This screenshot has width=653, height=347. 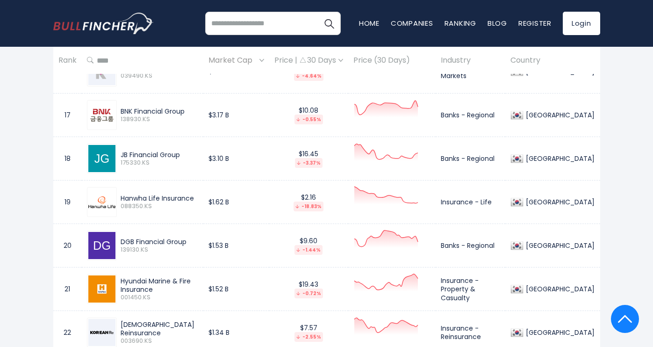 I want to click on td: $1.52 B, so click(x=236, y=289).